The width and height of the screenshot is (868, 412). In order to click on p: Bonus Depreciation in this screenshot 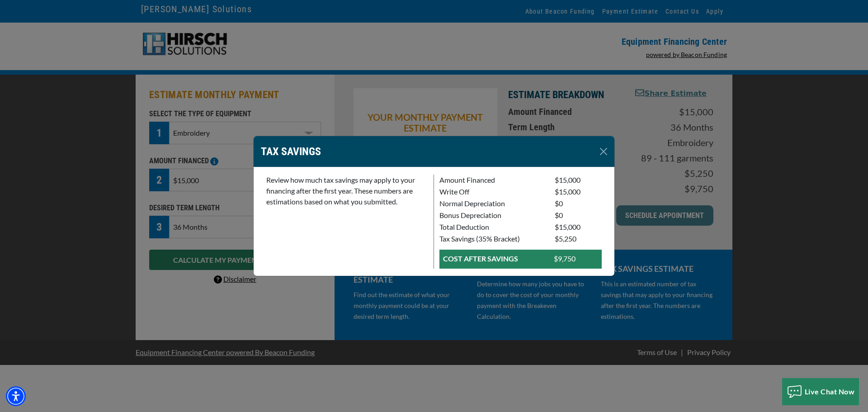, I will do `click(491, 215)`.